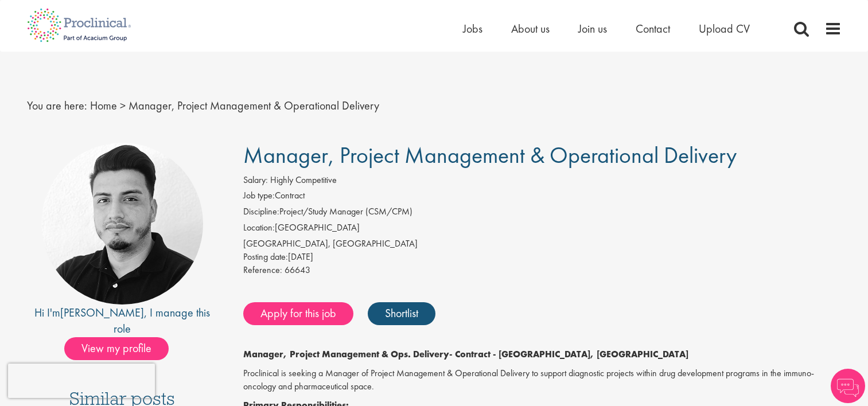 The width and height of the screenshot is (868, 406). Describe the element at coordinates (298, 313) in the screenshot. I see `a: Apply for this job` at that location.